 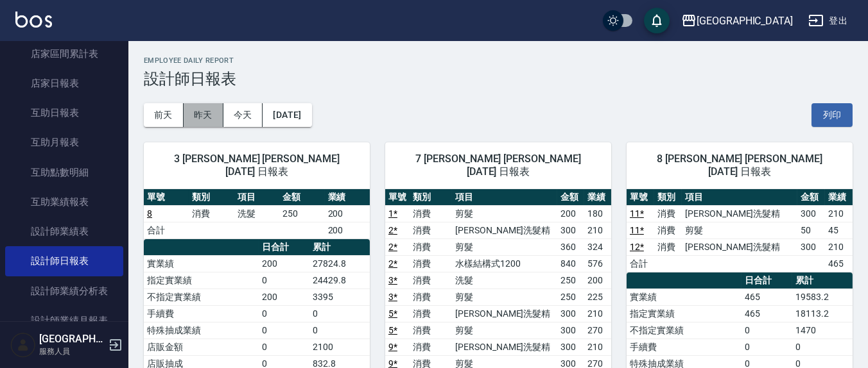 I want to click on button: 今天, so click(x=243, y=115).